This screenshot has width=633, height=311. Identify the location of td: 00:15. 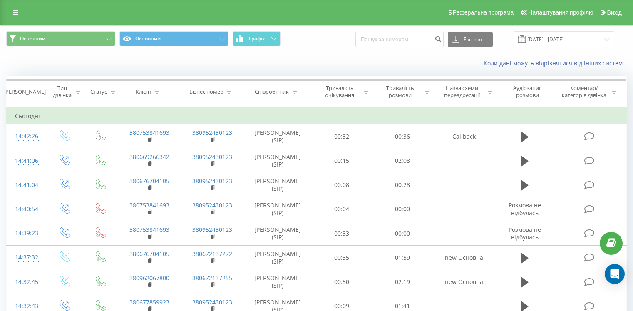
(342, 161).